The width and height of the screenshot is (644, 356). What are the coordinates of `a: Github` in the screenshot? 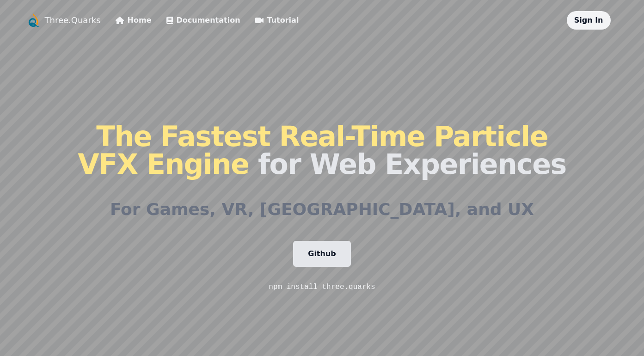 It's located at (322, 254).